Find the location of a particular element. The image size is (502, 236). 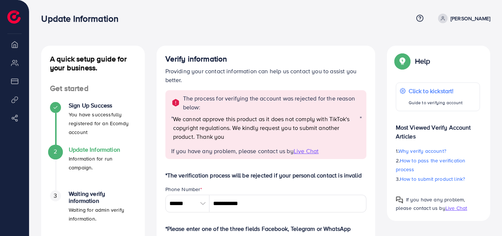

h4: Update Information is located at coordinates (102, 149).